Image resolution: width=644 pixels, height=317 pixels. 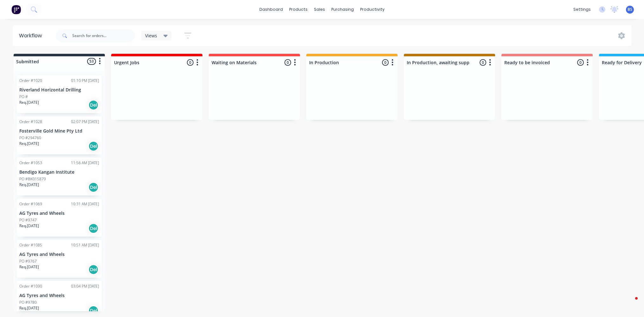 What do you see at coordinates (582, 10) in the screenshot?
I see `div: settings` at bounding box center [582, 10].